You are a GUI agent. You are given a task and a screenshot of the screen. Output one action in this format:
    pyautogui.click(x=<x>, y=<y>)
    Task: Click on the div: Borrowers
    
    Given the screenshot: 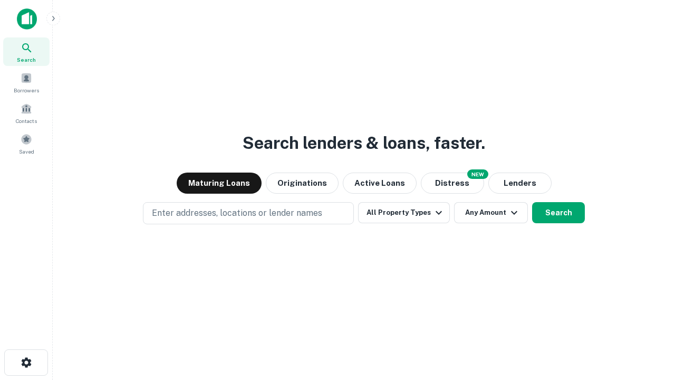 What is the action you would take?
    pyautogui.click(x=26, y=82)
    